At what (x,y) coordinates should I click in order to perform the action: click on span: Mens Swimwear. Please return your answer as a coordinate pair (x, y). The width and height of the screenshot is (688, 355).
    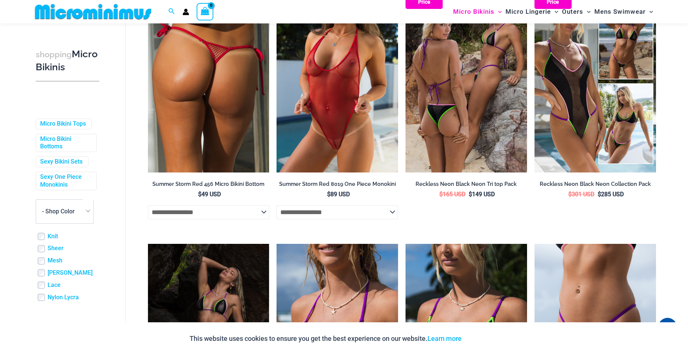
    Looking at the image, I should click on (620, 12).